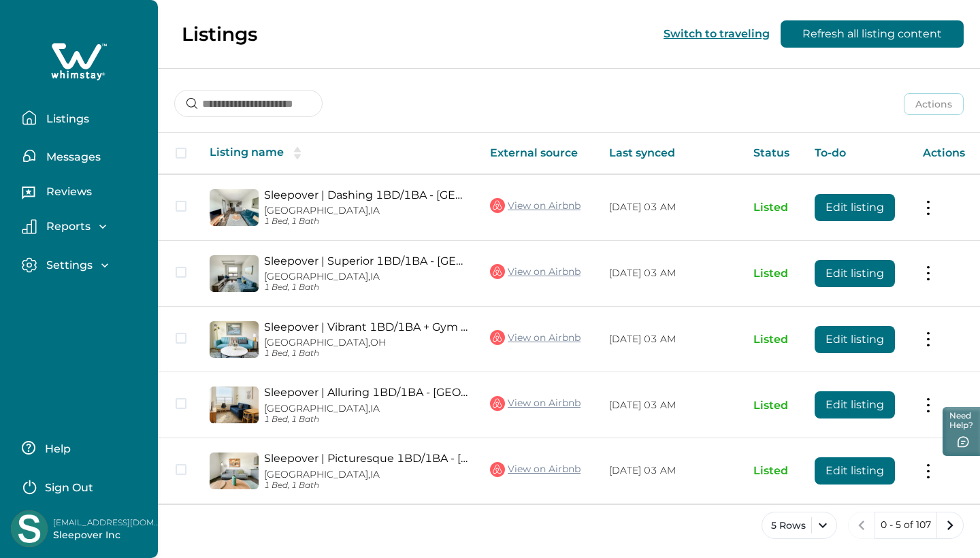 This screenshot has width=980, height=558. What do you see at coordinates (84, 226) in the screenshot?
I see `button: Reports` at bounding box center [84, 226].